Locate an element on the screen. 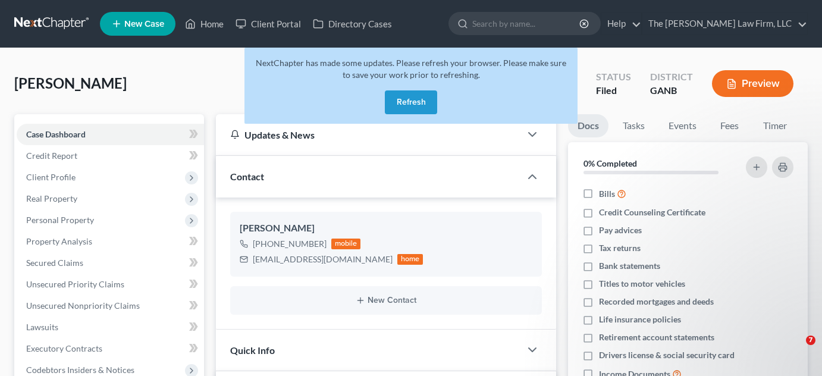 The height and width of the screenshot is (376, 822). span: NextChapter has made some updates. Please refresh your browser. Please make sure to save your wor... is located at coordinates (411, 68).